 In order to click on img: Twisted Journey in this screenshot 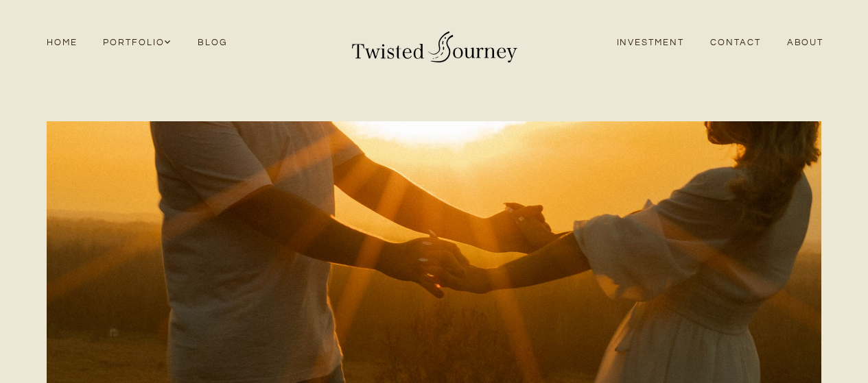, I will do `click(434, 42)`.